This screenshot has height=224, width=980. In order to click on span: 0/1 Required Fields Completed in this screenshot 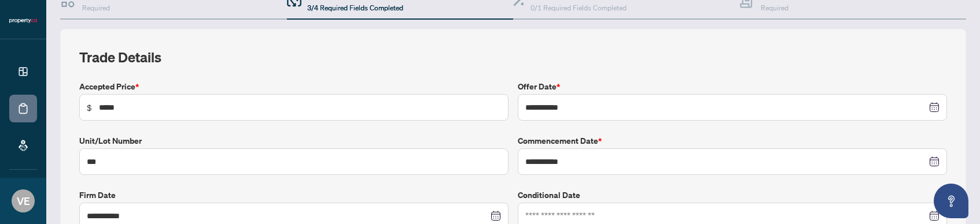, I will do `click(579, 8)`.